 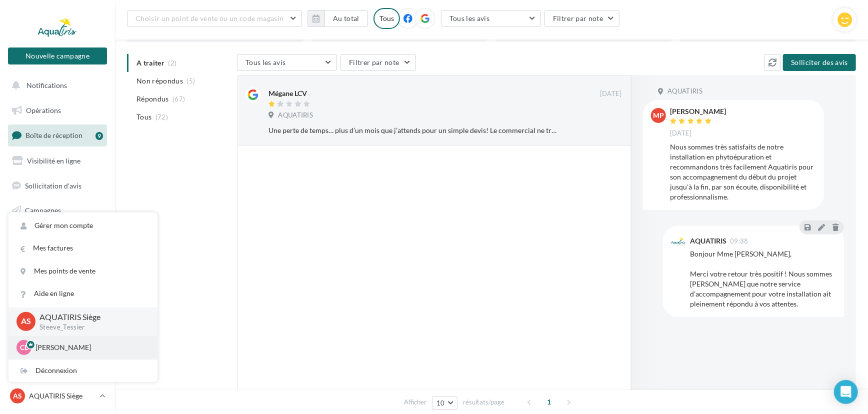 I want to click on span: Non répondus, so click(x=159, y=81).